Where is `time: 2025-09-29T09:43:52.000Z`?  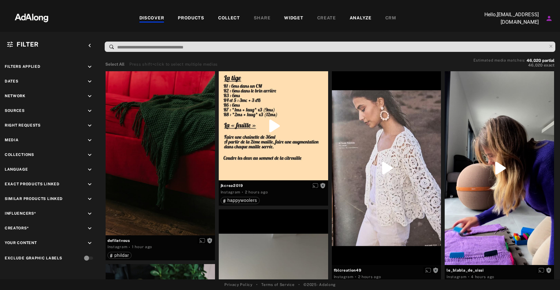
time: 2025-09-29T09:43:52.000Z is located at coordinates (369, 277).